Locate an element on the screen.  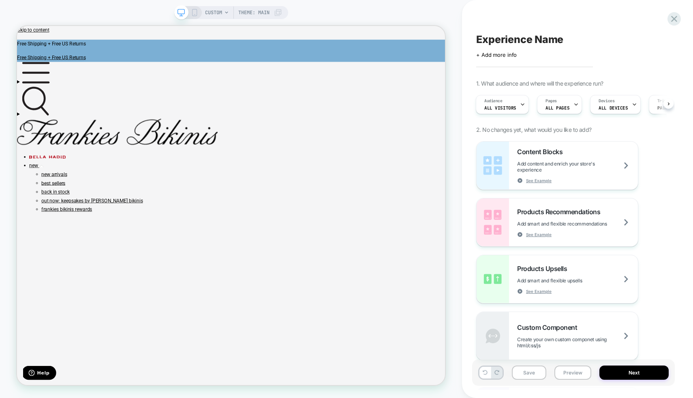
span: Page Load is located at coordinates (669, 108).